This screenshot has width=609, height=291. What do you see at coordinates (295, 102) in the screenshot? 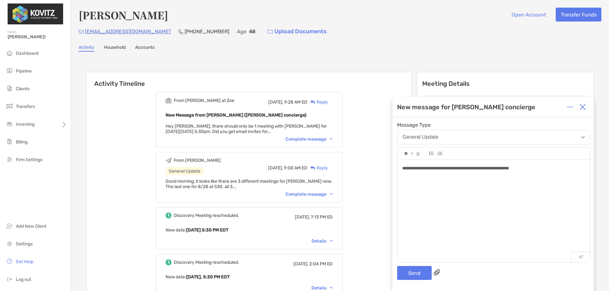
I see `span: 9:28 AM ED` at bounding box center [295, 102].